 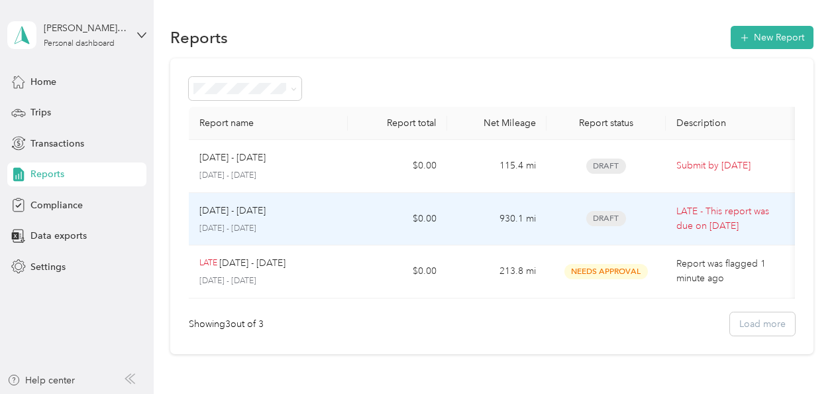 What do you see at coordinates (268, 123) in the screenshot?
I see `th: Report name` at bounding box center [268, 123].